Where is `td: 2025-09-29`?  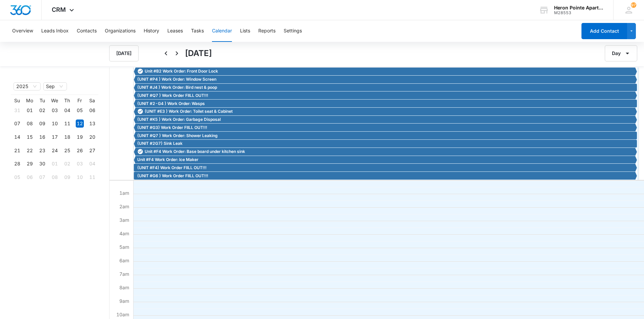
td: 2025-09-29 is located at coordinates (29, 164).